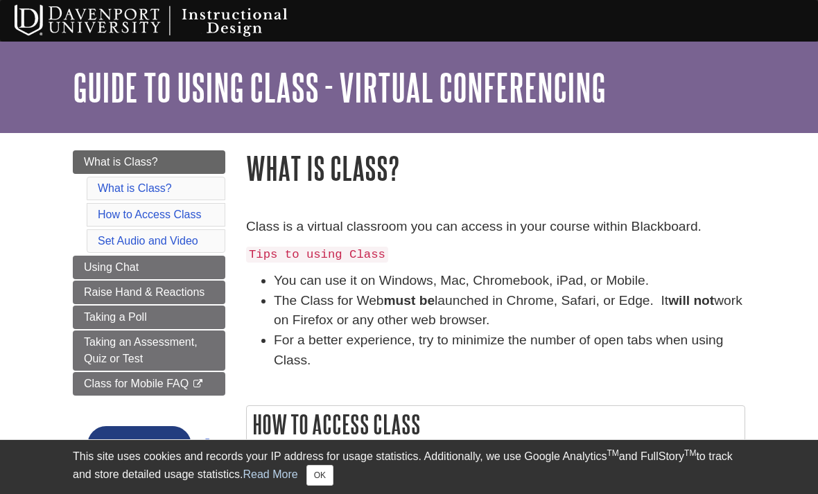 The image size is (818, 494). Describe the element at coordinates (496, 168) in the screenshot. I see `h1: What is Class?` at that location.